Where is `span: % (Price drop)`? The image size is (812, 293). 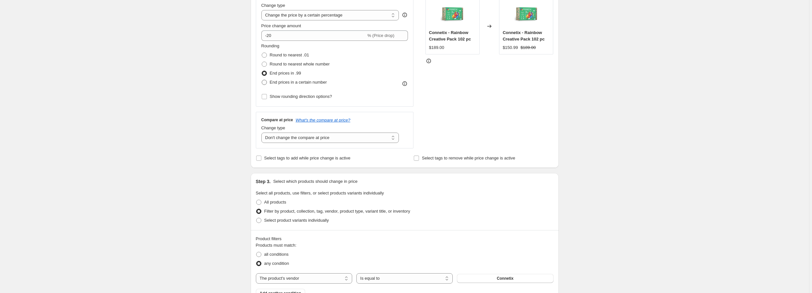 span: % (Price drop) is located at coordinates (380, 35).